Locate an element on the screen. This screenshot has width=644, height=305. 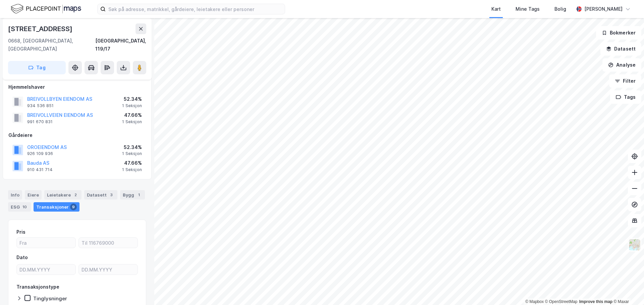
div: Bolig is located at coordinates (560, 10).